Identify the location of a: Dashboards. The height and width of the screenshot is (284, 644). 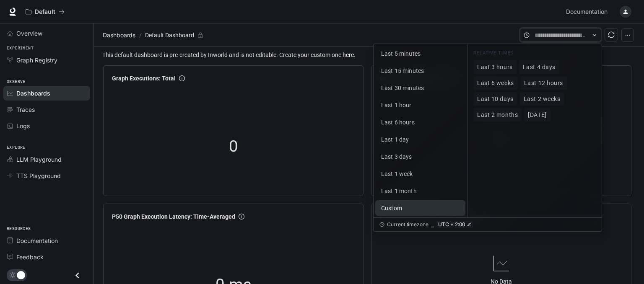
(47, 93).